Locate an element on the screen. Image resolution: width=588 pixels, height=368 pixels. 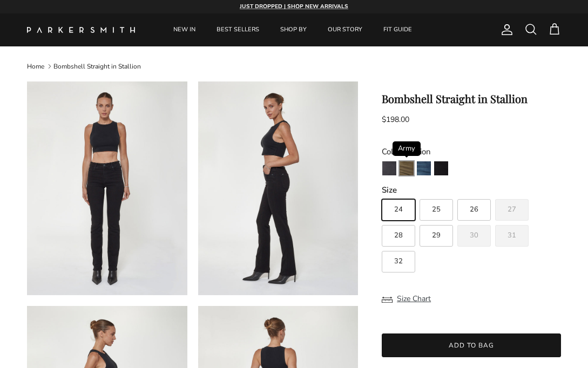
div: Primary is located at coordinates (293, 30).